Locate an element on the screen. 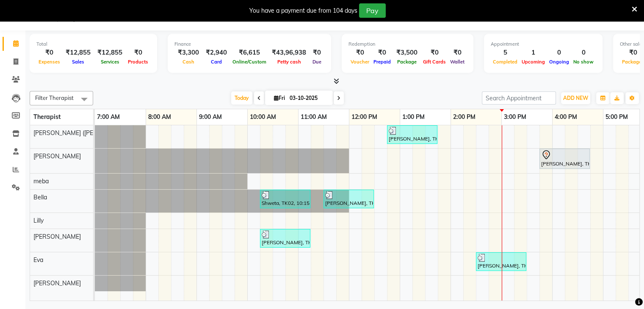 The height and width of the screenshot is (309, 644). span: Ongoing is located at coordinates (559, 62).